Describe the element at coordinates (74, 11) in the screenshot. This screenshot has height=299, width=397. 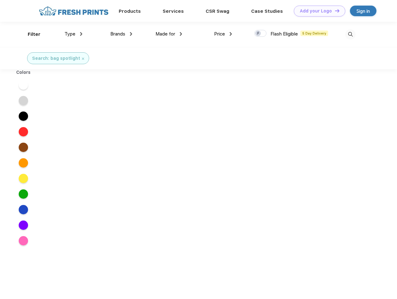
I see `img: fo%20logo%202.webp` at that location.